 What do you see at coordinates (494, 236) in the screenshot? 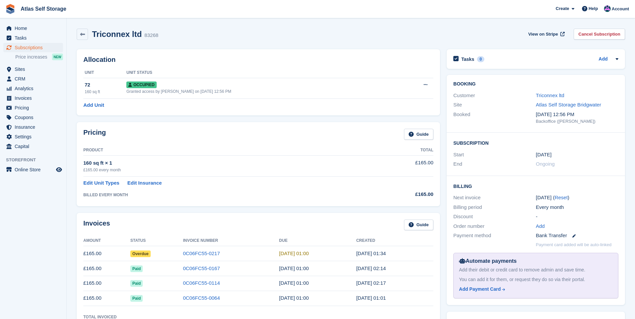
I see `div: Payment method` at bounding box center [494, 236].